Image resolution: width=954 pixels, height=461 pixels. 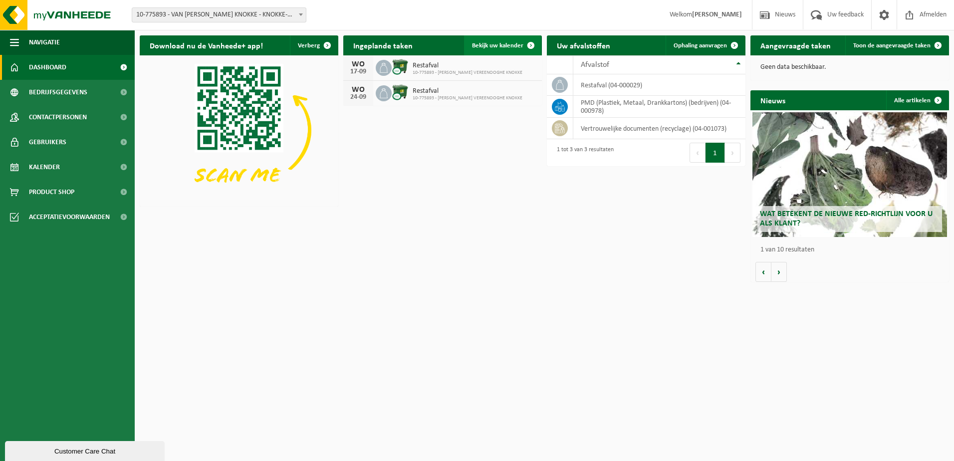 I want to click on div: 24-09, so click(x=358, y=97).